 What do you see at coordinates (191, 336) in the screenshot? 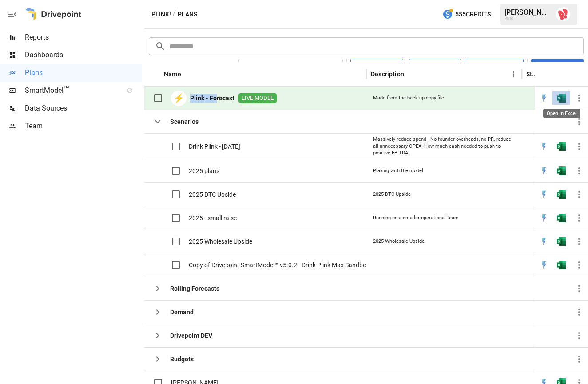
I see `b: Drivepoint DEV` at bounding box center [191, 336].